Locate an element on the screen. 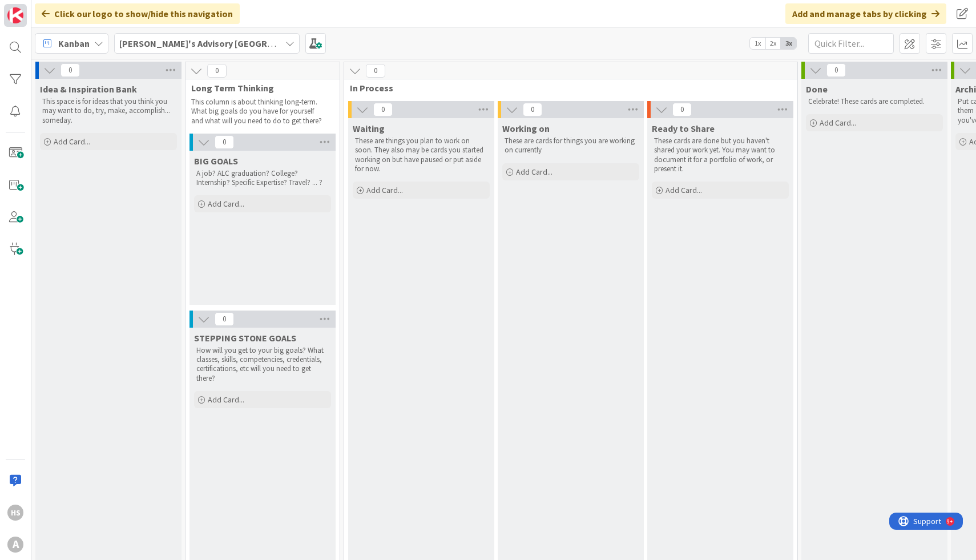 This screenshot has height=560, width=976. div: Click our logo to show/hide this navigation is located at coordinates (137, 14).